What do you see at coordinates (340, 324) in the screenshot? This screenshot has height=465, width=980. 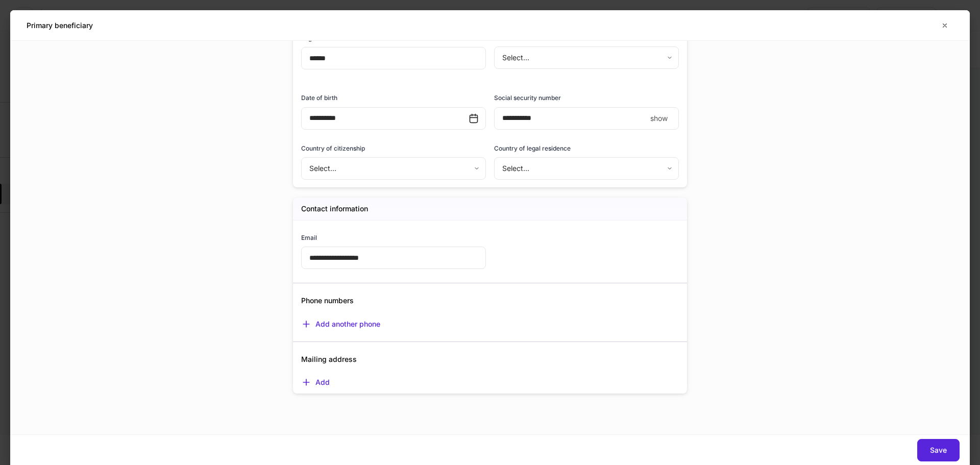 I see `div: Add another phone` at bounding box center [340, 324].